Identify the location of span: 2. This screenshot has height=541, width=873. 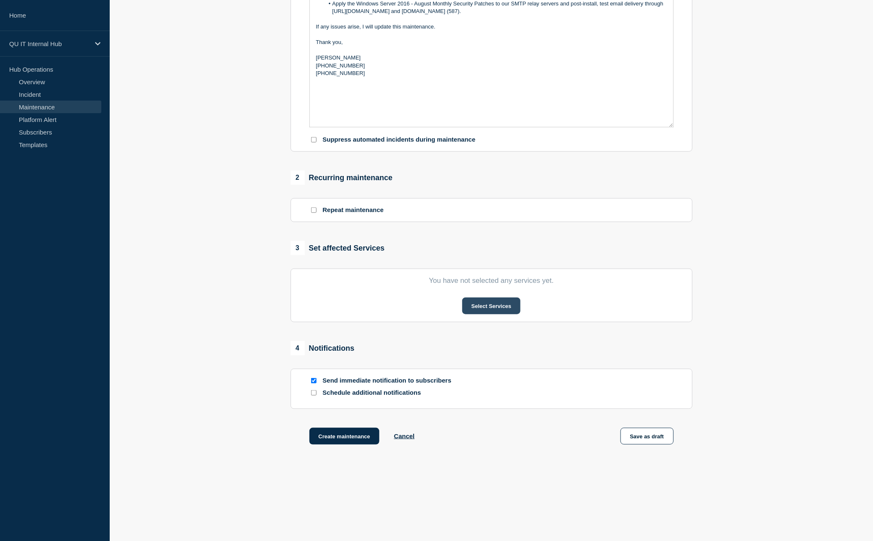
(298, 178).